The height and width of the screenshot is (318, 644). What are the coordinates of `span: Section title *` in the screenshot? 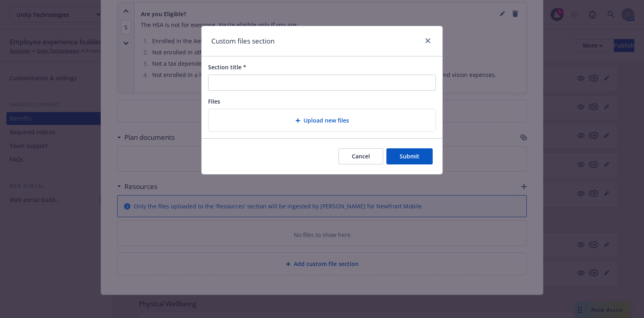 It's located at (227, 67).